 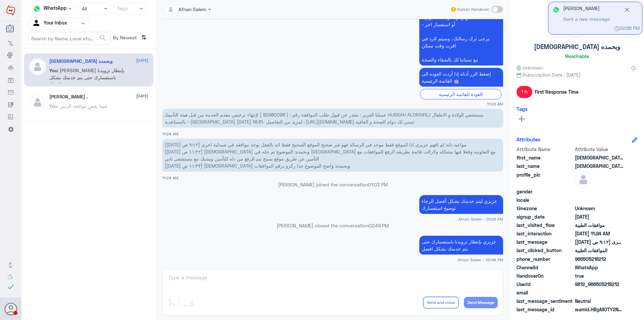 What do you see at coordinates (599, 301) in the screenshot?
I see `span: 0` at bounding box center [599, 301].